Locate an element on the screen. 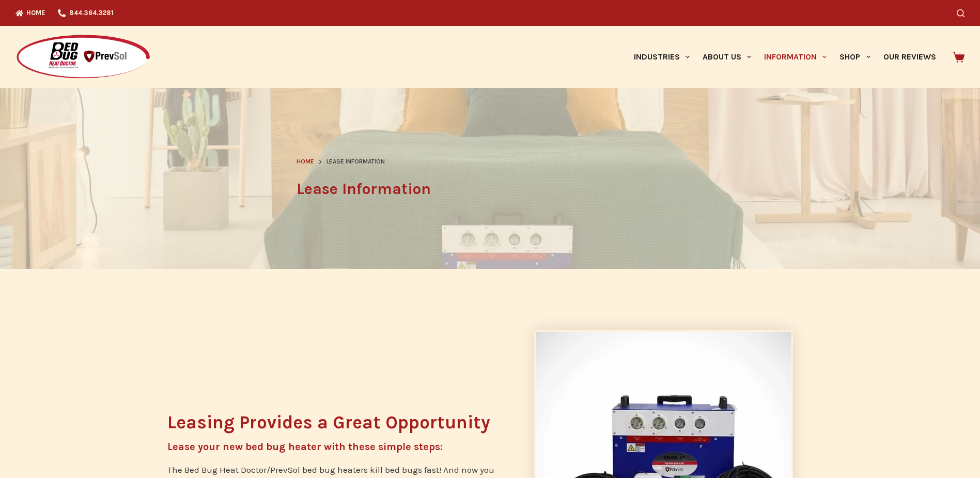  a: Industries is located at coordinates (661, 57).